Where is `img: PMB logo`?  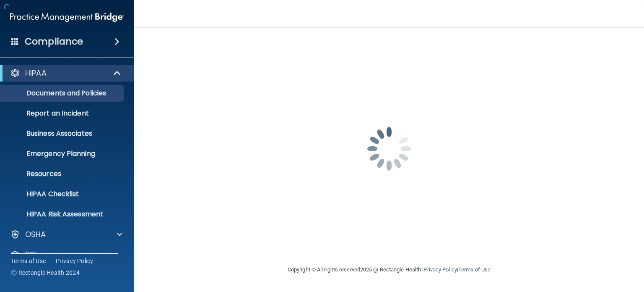 img: PMB logo is located at coordinates (67, 17).